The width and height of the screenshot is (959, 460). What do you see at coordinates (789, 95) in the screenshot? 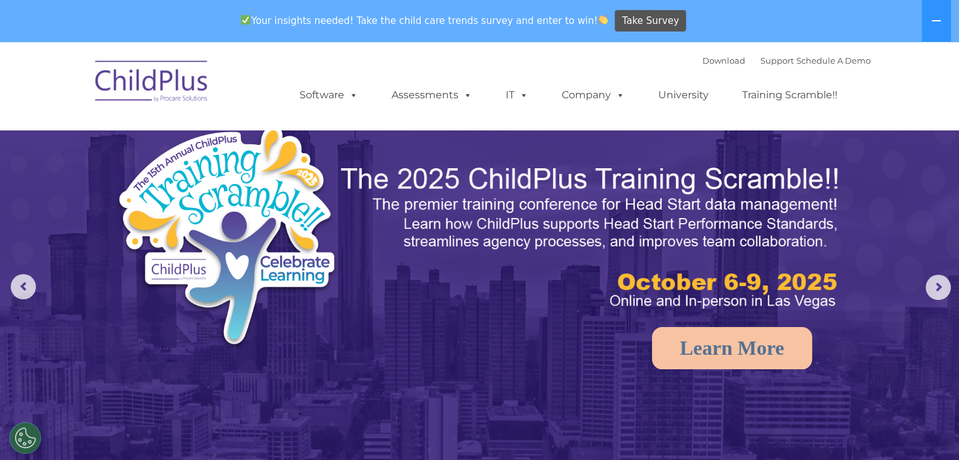
I see `a: Training Scramble!!` at bounding box center [789, 95].